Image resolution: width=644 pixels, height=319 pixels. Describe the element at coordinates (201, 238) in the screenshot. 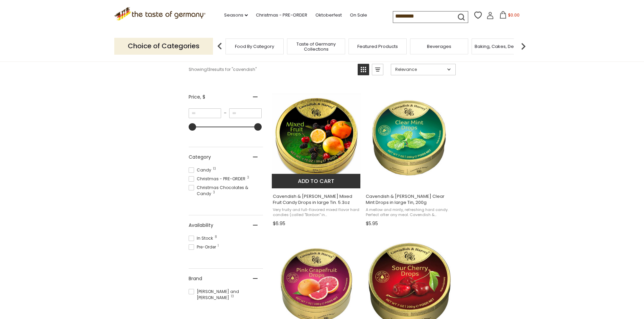

I see `span: In Stock` at that location.